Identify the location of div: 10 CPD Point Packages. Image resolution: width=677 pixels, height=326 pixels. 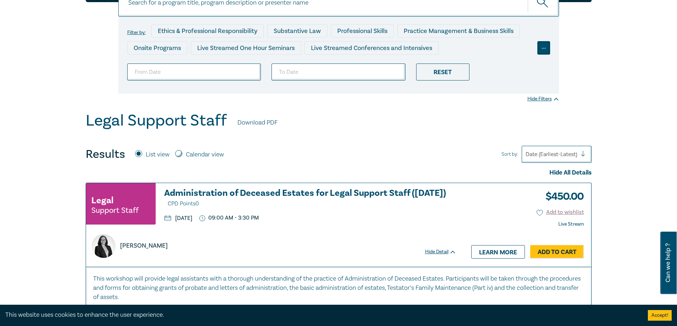
(367, 65).